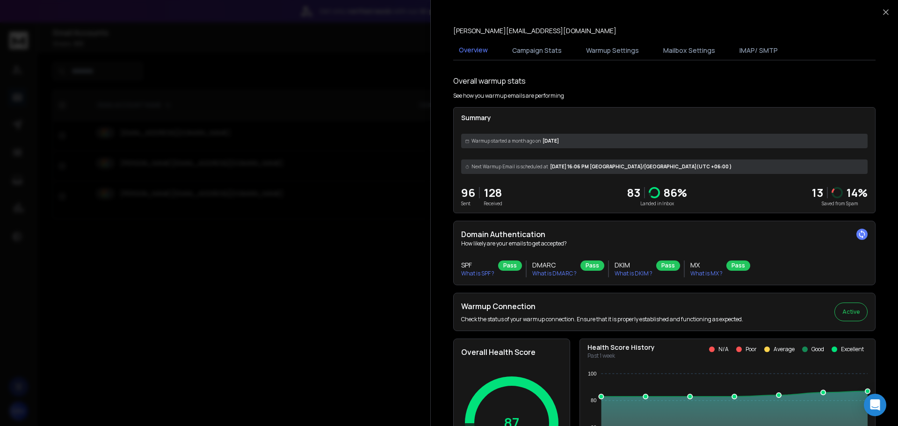 Image resolution: width=898 pixels, height=426 pixels. What do you see at coordinates (506, 141) in the screenshot?
I see `span: Warmup started a month ago on` at bounding box center [506, 141].